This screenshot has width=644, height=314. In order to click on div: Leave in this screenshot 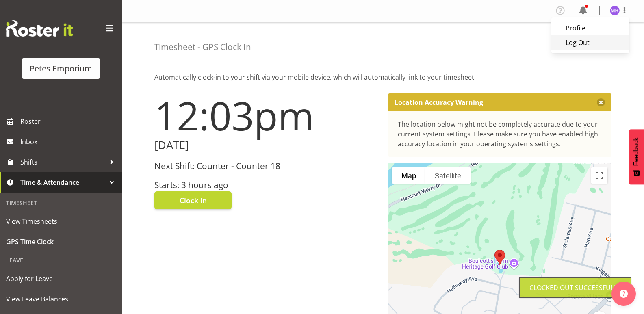, I will do `click(61, 260)`.